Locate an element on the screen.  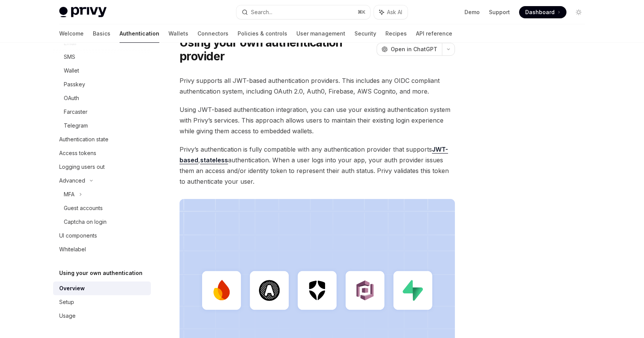
a: Demo is located at coordinates (472, 12).